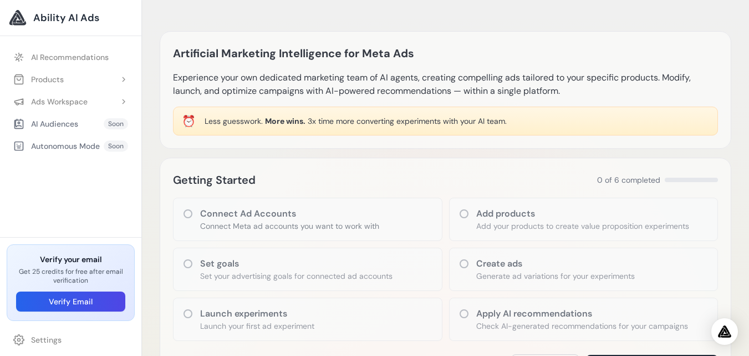 This screenshot has width=749, height=356. What do you see at coordinates (296, 263) in the screenshot?
I see `h3: Set goals` at bounding box center [296, 263].